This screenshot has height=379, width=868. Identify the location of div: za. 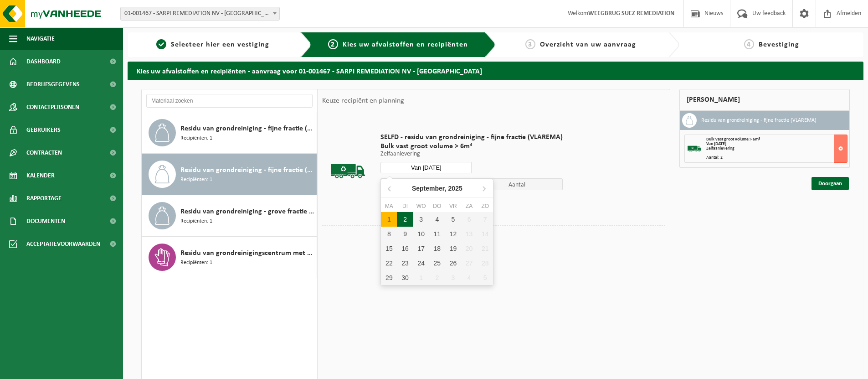
(469, 206).